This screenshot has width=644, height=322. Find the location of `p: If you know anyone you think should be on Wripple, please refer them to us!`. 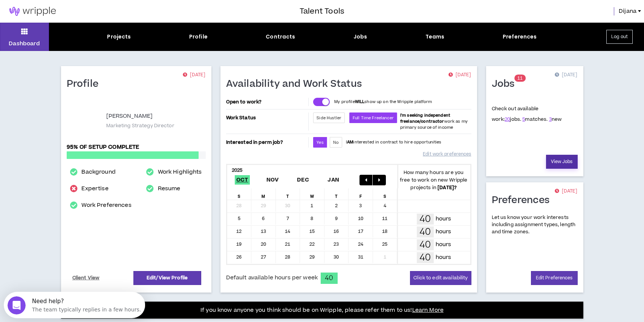

p: If you know anyone you think should be on Wripple, please refer them to us! is located at coordinates (322, 310).